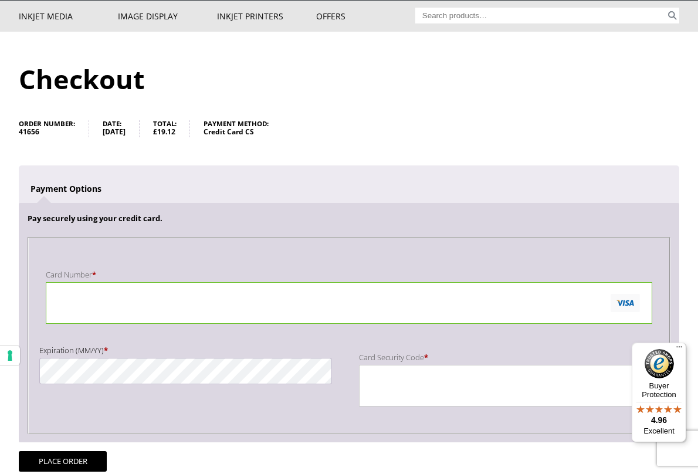 This screenshot has height=474, width=698. I want to click on input: Search products…, so click(541, 15).